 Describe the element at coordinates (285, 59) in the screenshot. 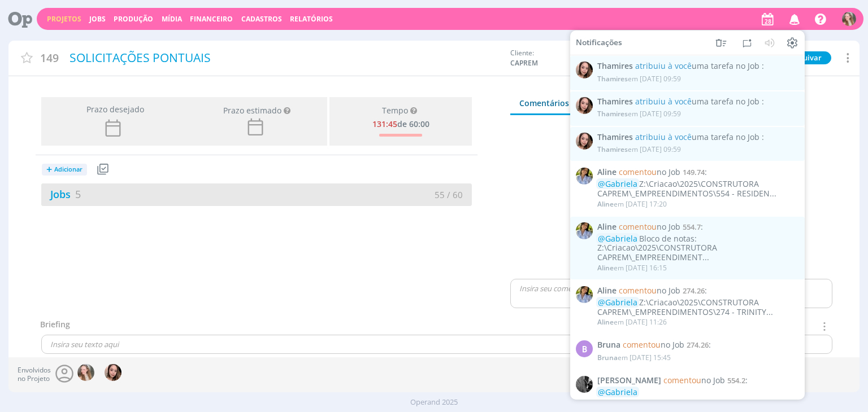

I see `div: SOLICITAÇÕES PONTUAIS` at that location.